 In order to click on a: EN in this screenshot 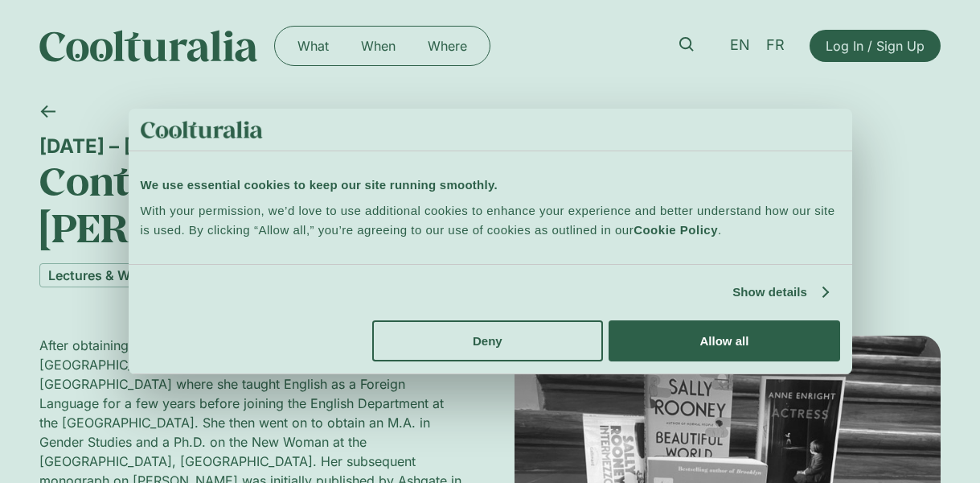, I will do `click(740, 45)`.